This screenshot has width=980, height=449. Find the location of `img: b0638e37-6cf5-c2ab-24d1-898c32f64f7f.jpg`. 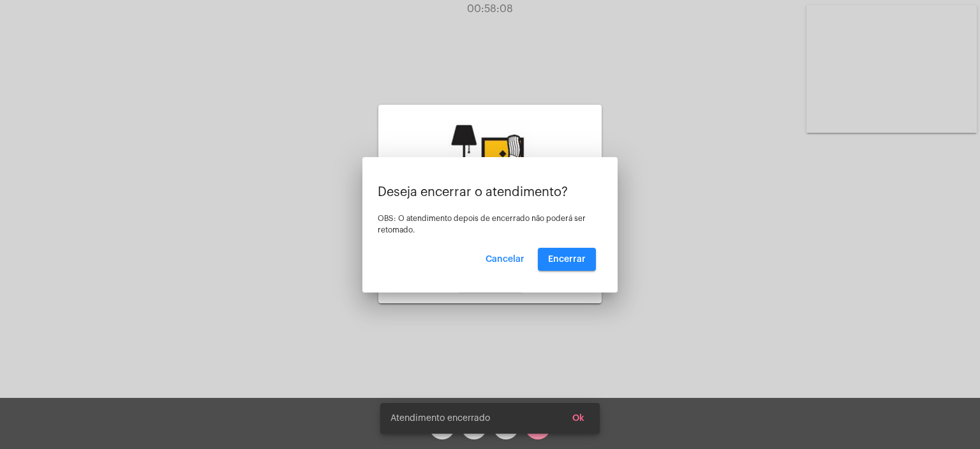

img: b0638e37-6cf5-c2ab-24d1-898c32f64f7f.jpg is located at coordinates (489, 166).